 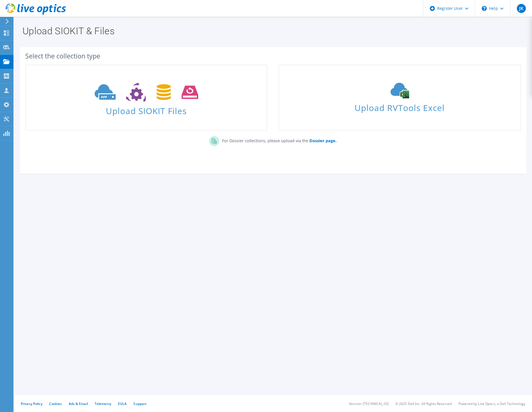 What do you see at coordinates (103, 404) in the screenshot?
I see `a: Telemetry` at bounding box center [103, 404].